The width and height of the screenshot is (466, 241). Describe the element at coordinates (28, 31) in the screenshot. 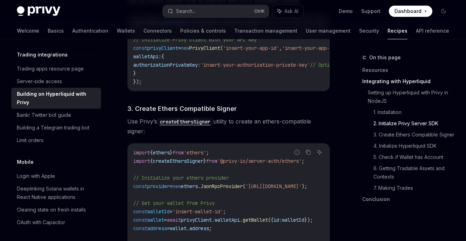

I see `a: Welcome` at that location.